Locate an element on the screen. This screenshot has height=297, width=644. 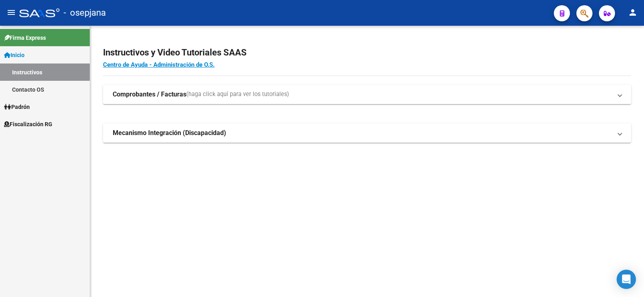
mat-expansion-panel-header: Comprobantes / Facturas(haga click aquí para ver los tutoriales) is located at coordinates (367, 94).